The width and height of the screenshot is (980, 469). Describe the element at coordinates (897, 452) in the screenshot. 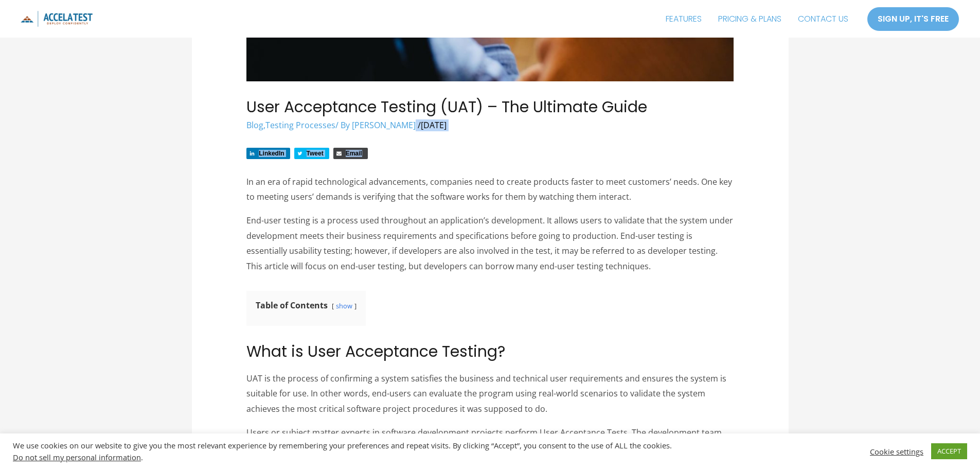

I see `a: Cookie settings` at that location.